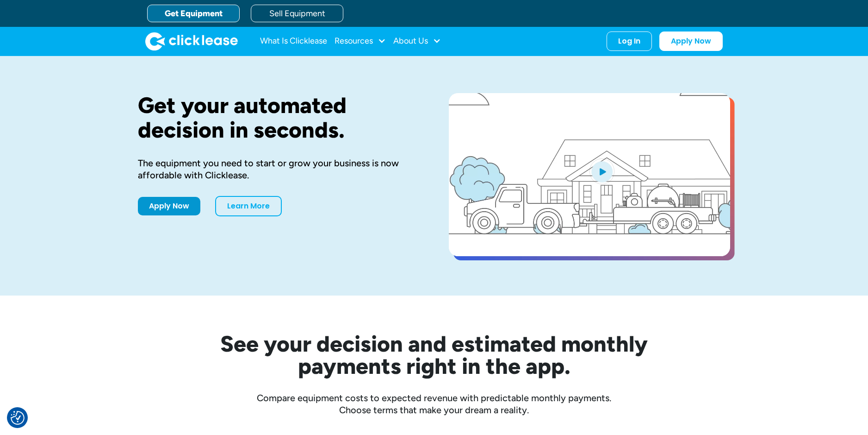 This screenshot has width=868, height=435. I want to click on img: Revisit consent button, so click(18, 418).